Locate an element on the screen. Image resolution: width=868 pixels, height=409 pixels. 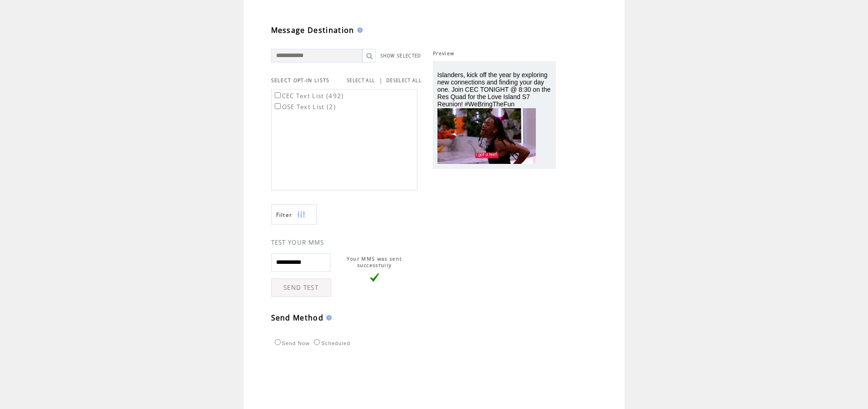
span: TEST YOUR MMS is located at coordinates (297, 242).